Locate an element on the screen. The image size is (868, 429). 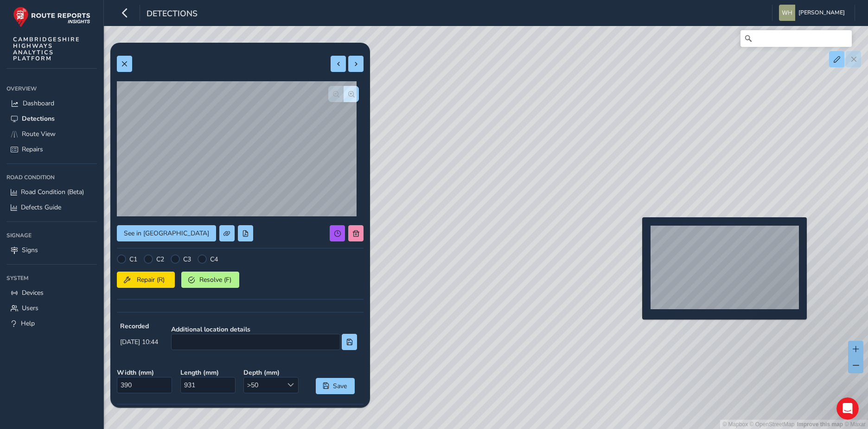
div: Road Condition is located at coordinates (51, 178).